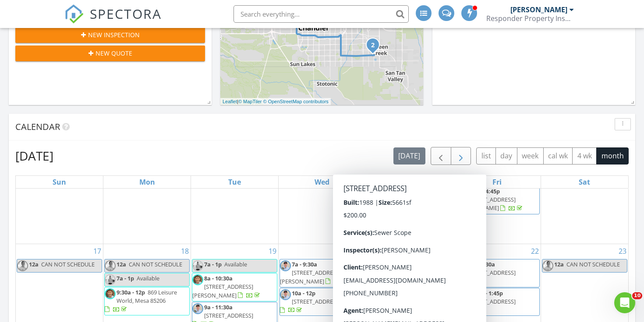 The height and width of the screenshot is (322, 644). Describe the element at coordinates (461, 156) in the screenshot. I see `button: Next month` at that location.